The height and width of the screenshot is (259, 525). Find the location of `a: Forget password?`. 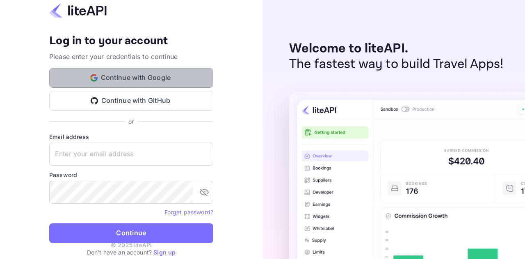

a: Forget password? is located at coordinates (189, 212).